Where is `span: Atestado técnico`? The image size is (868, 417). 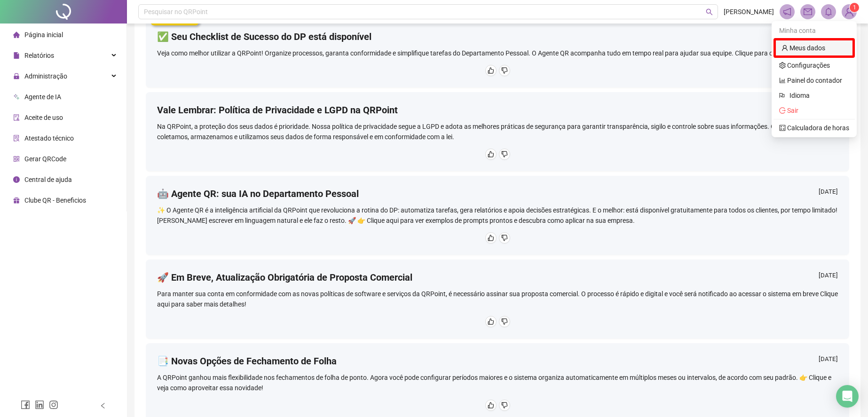 span: Atestado técnico is located at coordinates (48, 138).